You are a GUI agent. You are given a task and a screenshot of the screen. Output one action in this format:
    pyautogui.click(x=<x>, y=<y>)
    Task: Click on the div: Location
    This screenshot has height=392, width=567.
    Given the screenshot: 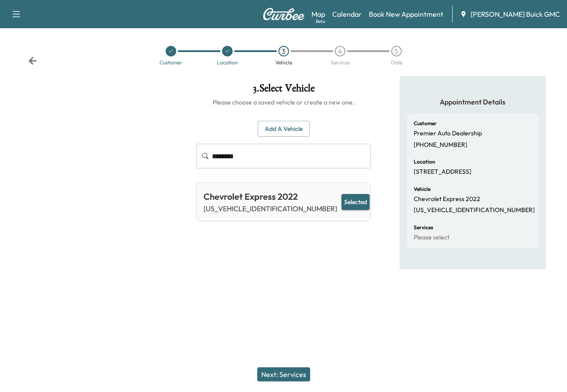 What is the action you would take?
    pyautogui.click(x=227, y=63)
    